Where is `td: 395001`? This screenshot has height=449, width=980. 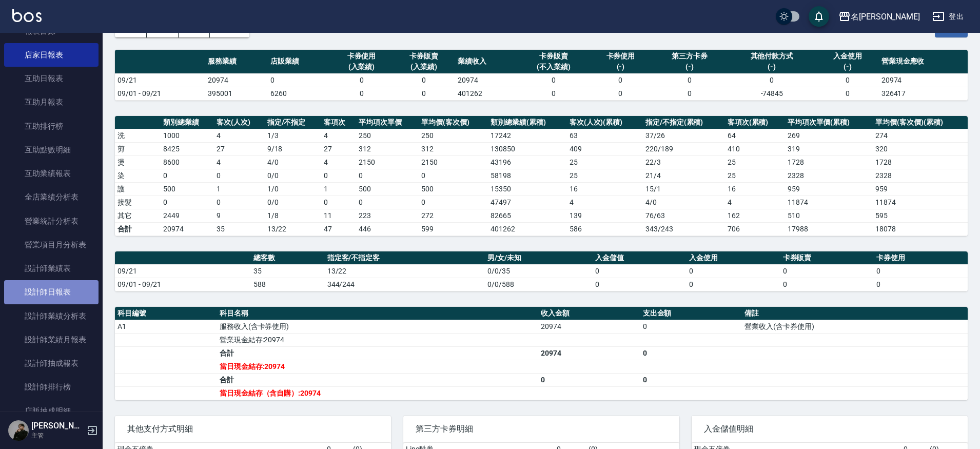
td: 395001 is located at coordinates (236, 94).